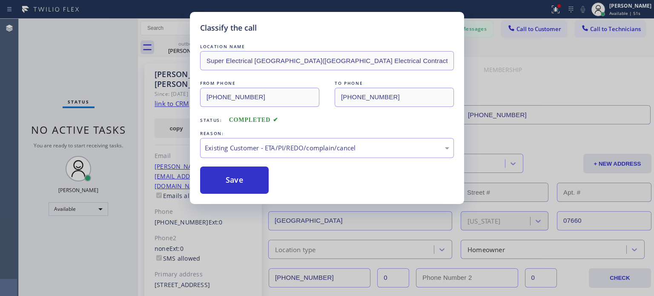  Describe the element at coordinates (254, 120) in the screenshot. I see `span: COMPLETED` at that location.